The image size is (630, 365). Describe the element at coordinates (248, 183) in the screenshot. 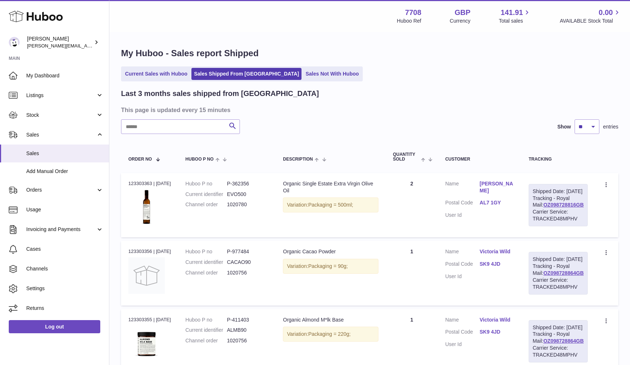

I see `dd: P-362356` at that location.